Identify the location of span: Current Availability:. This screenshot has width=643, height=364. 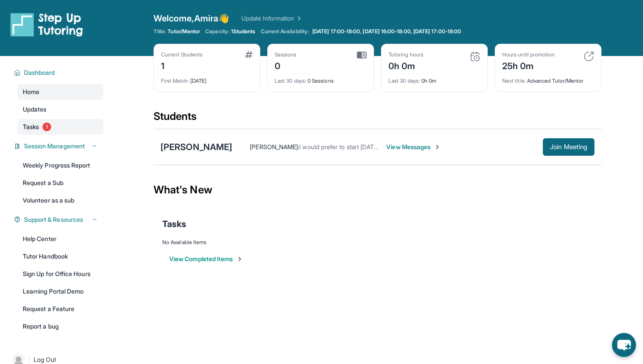
(285, 31).